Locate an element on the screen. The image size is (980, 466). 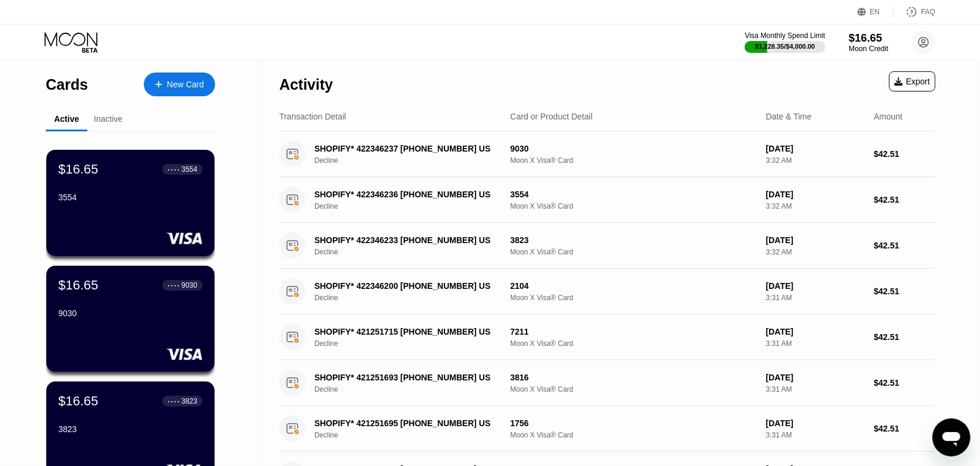
div: Export is located at coordinates (912, 81).